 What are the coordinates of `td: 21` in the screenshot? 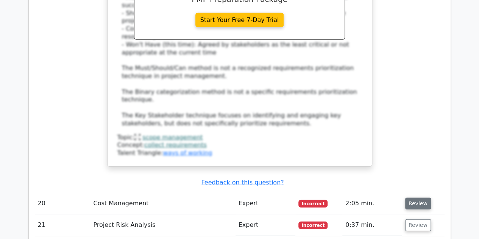 It's located at (63, 225).